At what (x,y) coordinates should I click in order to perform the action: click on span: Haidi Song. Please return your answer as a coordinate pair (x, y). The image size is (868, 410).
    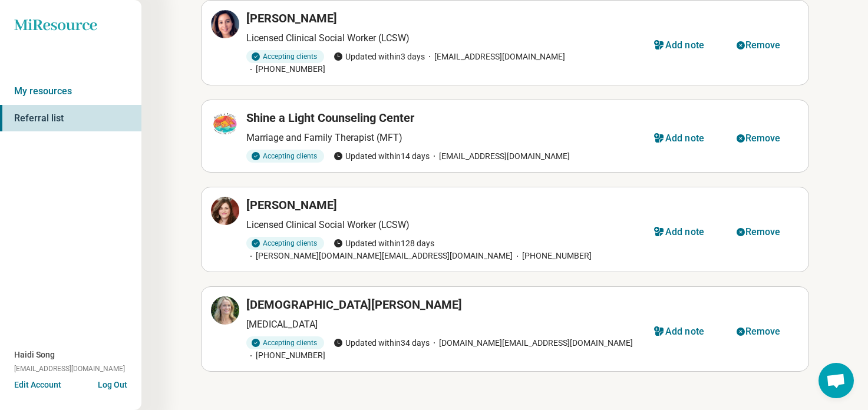
    Looking at the image, I should click on (34, 354).